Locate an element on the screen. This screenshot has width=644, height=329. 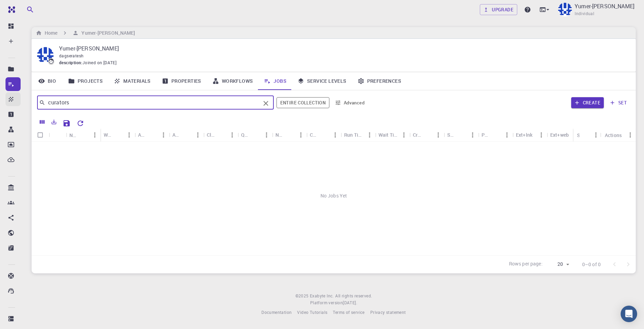
button: Save Explorer Settings is located at coordinates (67, 123).